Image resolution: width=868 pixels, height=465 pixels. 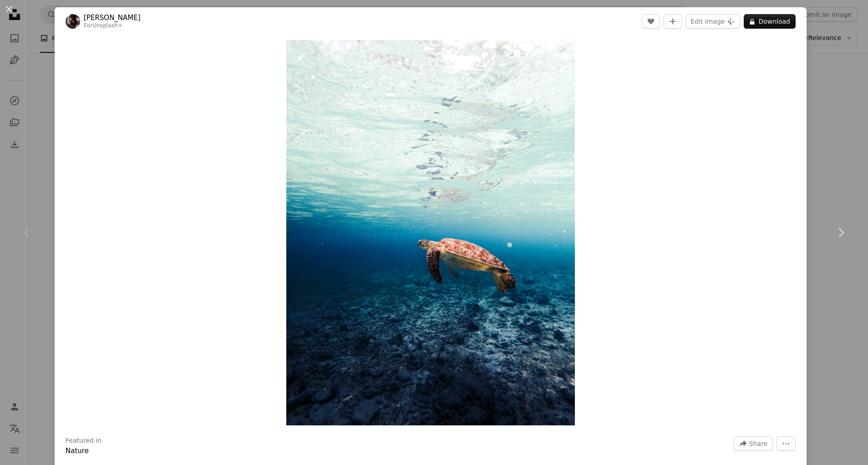 What do you see at coordinates (840, 233) in the screenshot?
I see `a: Next` at bounding box center [840, 233].